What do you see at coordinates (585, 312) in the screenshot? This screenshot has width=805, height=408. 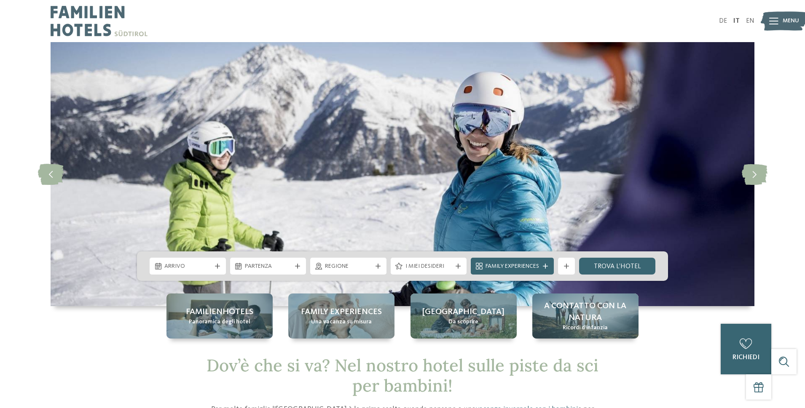 I see `span: A contatto con la natura` at bounding box center [585, 312].